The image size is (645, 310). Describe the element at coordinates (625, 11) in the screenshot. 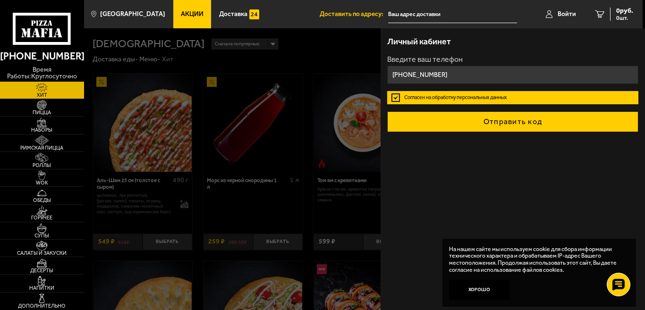

I see `span: 0 руб.` at that location.